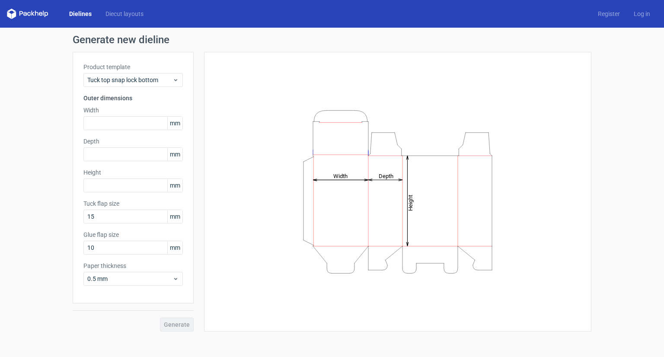 This screenshot has height=357, width=664. Describe the element at coordinates (133, 67) in the screenshot. I see `label: Product template` at that location.